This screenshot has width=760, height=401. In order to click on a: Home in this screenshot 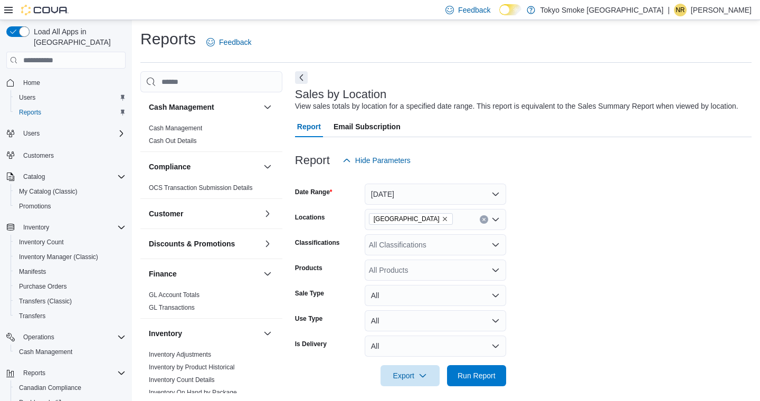, I will do `click(32, 83)`.